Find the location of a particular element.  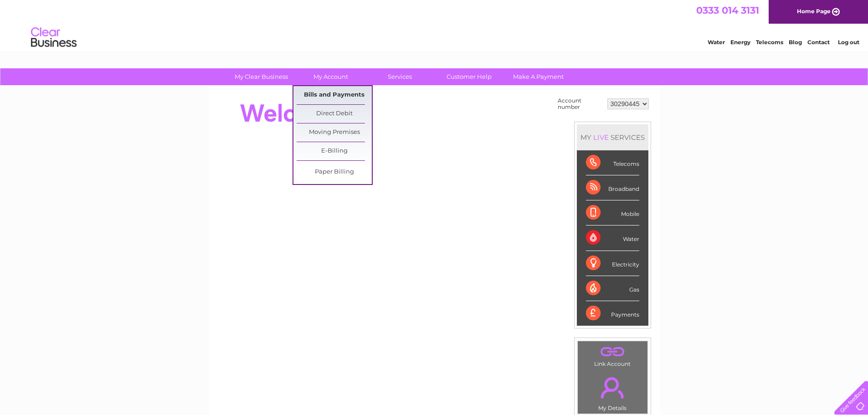

a: Blog is located at coordinates (795, 42).